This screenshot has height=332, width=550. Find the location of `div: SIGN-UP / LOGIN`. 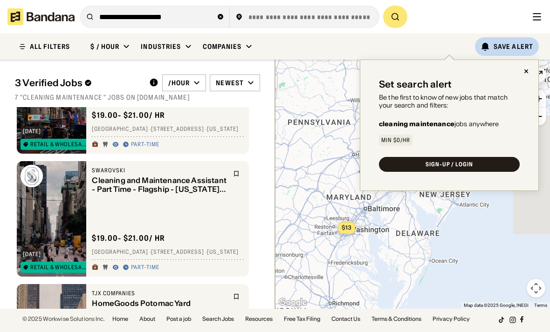

div: SIGN-UP / LOGIN is located at coordinates (449, 165).